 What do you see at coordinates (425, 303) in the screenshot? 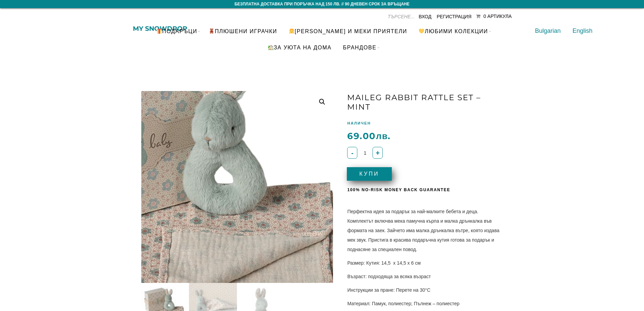
I see `p: Материал: Памук, полиестер; Пълнеж – полиестер` at bounding box center [425, 303].